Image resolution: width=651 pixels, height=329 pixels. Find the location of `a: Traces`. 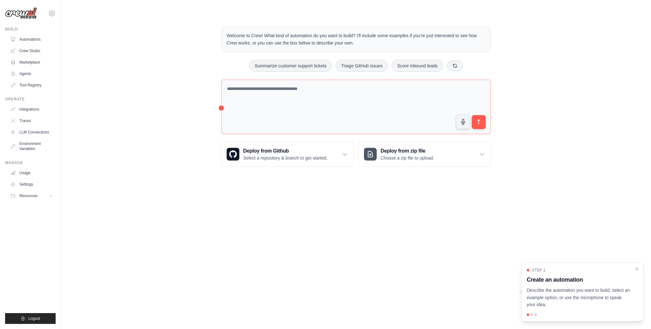

a: Traces is located at coordinates (31, 121).